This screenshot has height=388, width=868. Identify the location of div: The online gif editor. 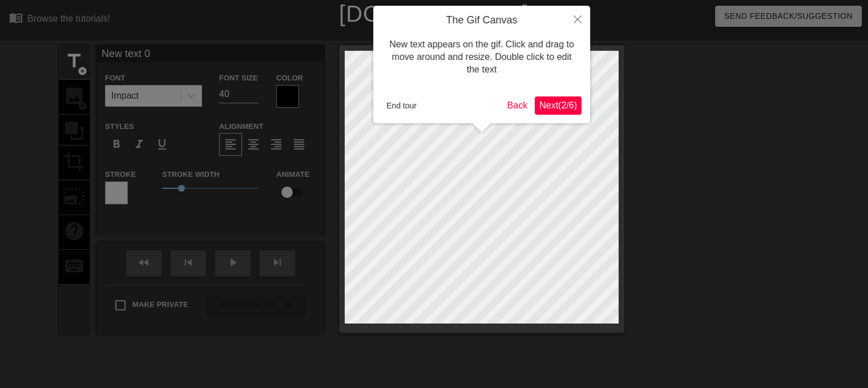
(460, 33).